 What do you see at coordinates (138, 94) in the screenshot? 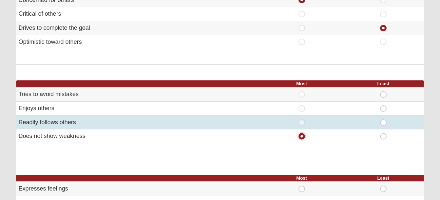
I see `td: Tries to avoid mistakes` at bounding box center [138, 94].